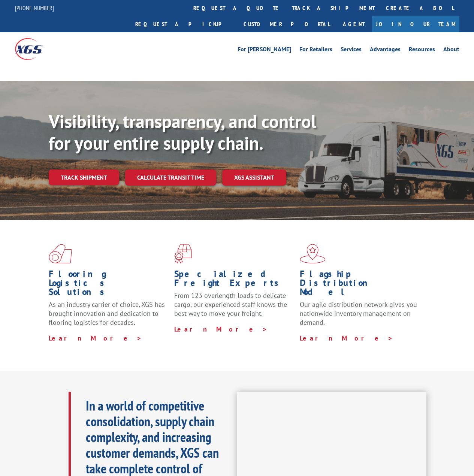 The width and height of the screenshot is (474, 476). Describe the element at coordinates (287, 24) in the screenshot. I see `a: Customer Portal` at that location.